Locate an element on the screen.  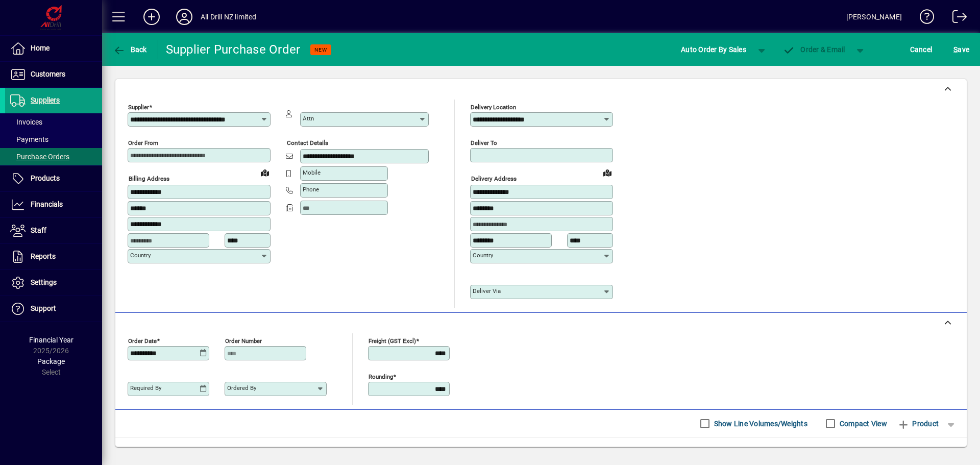
mat-label: Required by is located at coordinates (145, 388).